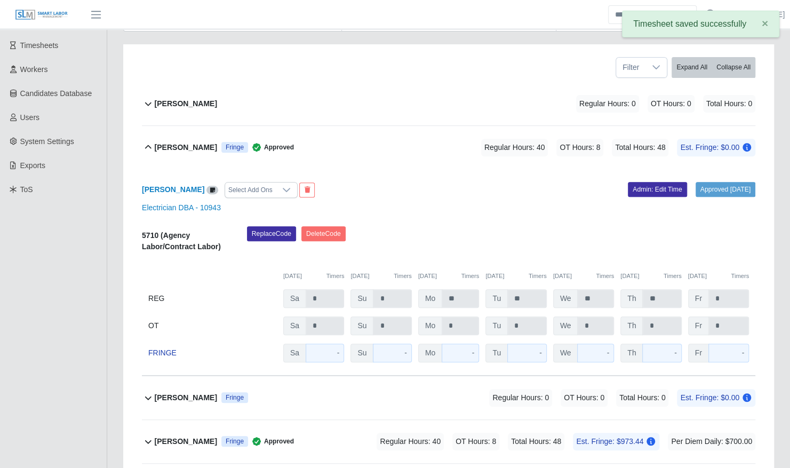  Describe the element at coordinates (33, 165) in the screenshot. I see `span: Exports` at that location.